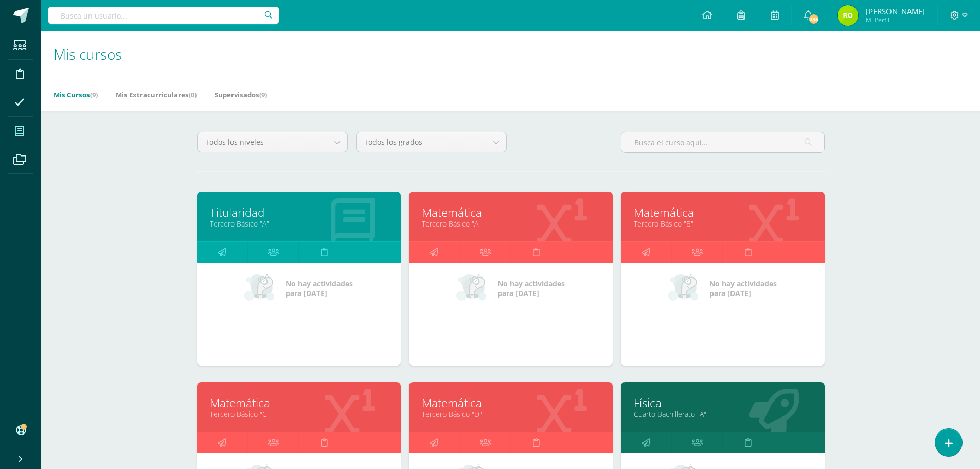  Describe the element at coordinates (272, 142) in the screenshot. I see `a: Todos los niveles` at that location.